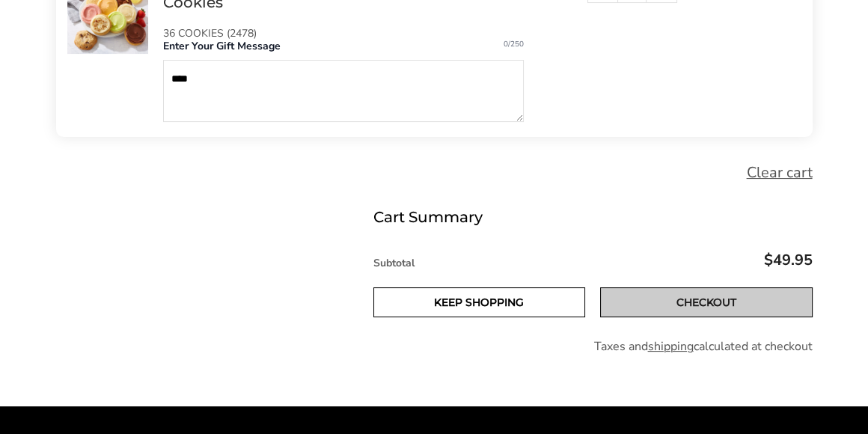 The image size is (868, 434). What do you see at coordinates (343, 50) in the screenshot?
I see `div: Enter Your Gift Message` at bounding box center [343, 50].